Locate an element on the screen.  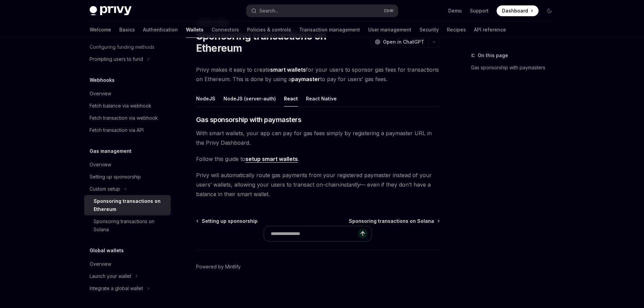
button: NodeJS (server-auth) is located at coordinates (250, 98).